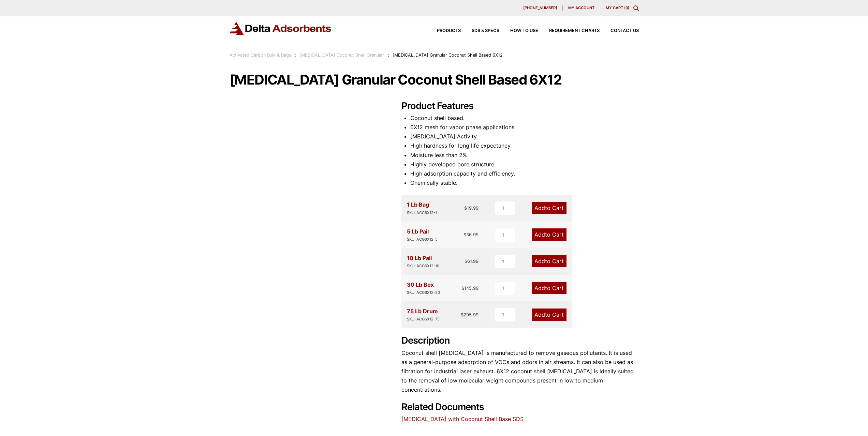 This screenshot has width=868, height=436. Describe the element at coordinates (625, 30) in the screenshot. I see `span: Contact Us` at that location.